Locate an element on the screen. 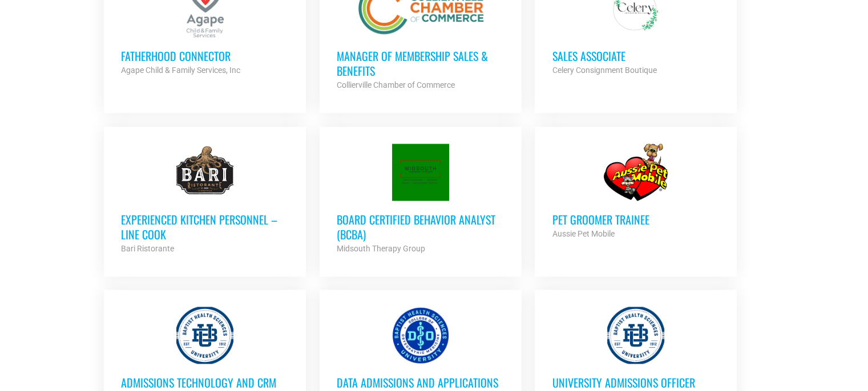  strong: Celery Consignment Boutique is located at coordinates (604, 70).